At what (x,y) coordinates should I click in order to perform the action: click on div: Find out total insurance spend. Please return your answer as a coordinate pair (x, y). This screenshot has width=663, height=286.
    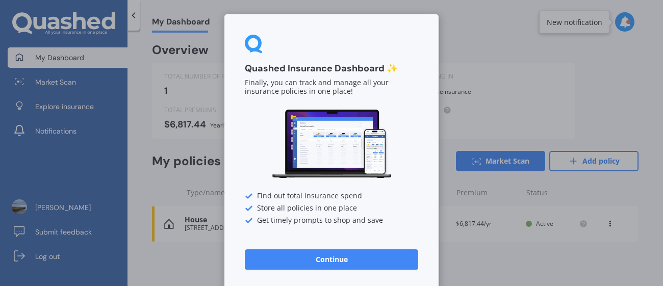
    Looking at the image, I should click on (331, 196).